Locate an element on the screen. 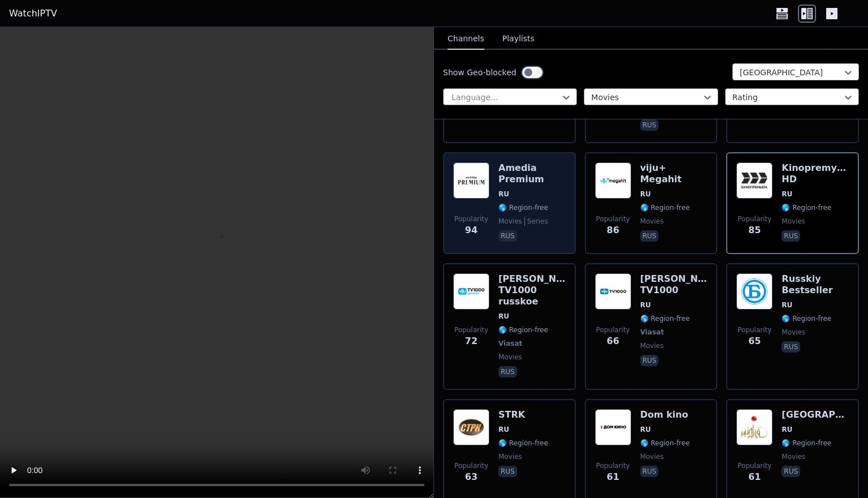  img: STRK is located at coordinates (472, 427).